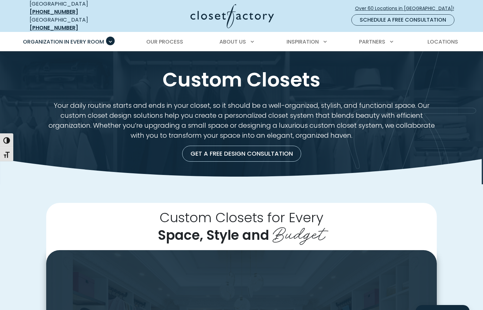 Image resolution: width=483 pixels, height=310 pixels. Describe the element at coordinates (241, 217) in the screenshot. I see `span: Custom Closets for Every` at that location.